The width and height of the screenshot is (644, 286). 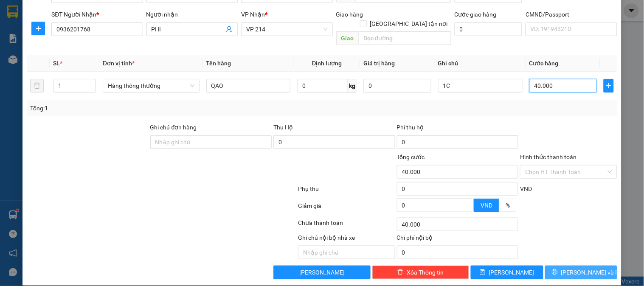 What do you see at coordinates (548, 158) in the screenshot?
I see `label: Hình thức thanh toán` at bounding box center [548, 158].